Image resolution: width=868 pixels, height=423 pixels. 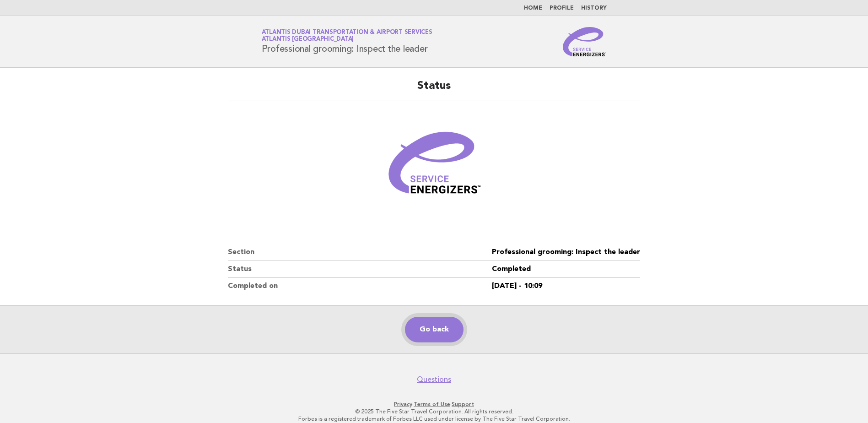 What do you see at coordinates (359, 269) in the screenshot?
I see `dt: Status` at bounding box center [359, 269].